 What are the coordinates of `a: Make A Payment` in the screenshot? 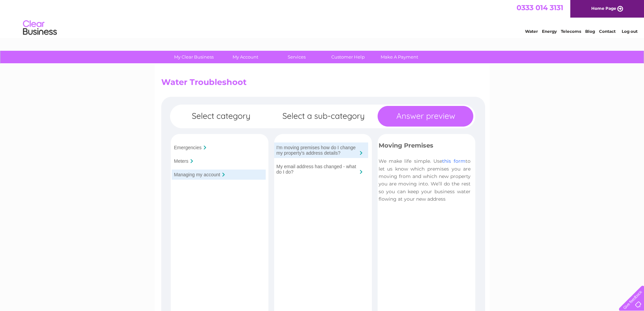 It's located at (399, 57).